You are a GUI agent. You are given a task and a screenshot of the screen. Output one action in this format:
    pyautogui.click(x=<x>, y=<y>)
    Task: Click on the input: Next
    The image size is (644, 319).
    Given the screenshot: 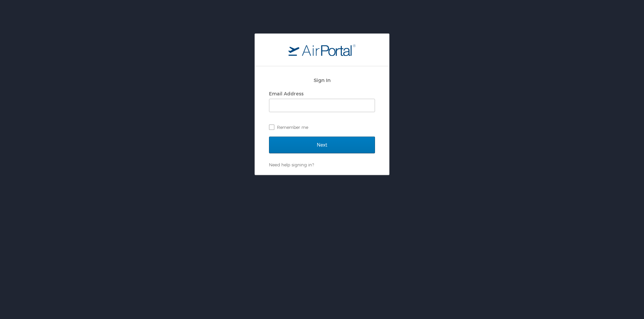 What is the action you would take?
    pyautogui.click(x=322, y=145)
    